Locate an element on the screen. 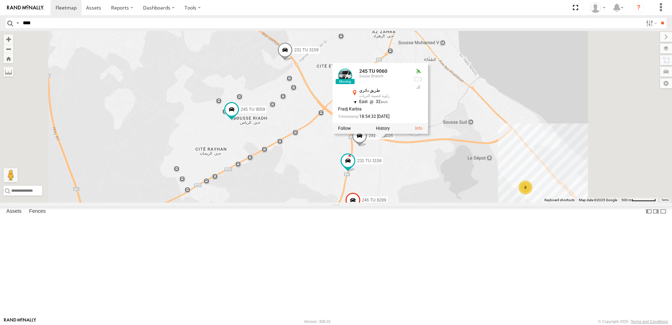 This screenshot has height=325, width=672. span: 241 TU 2026 is located at coordinates (380, 136).